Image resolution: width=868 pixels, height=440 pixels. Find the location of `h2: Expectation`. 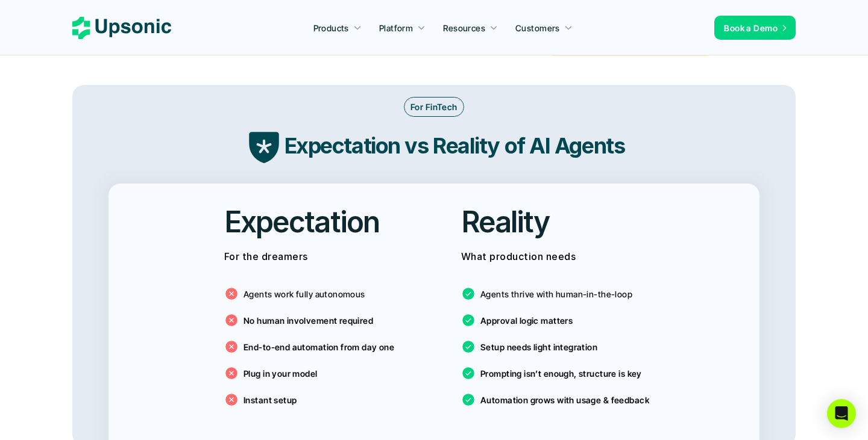

h2: Expectation is located at coordinates (302, 222).